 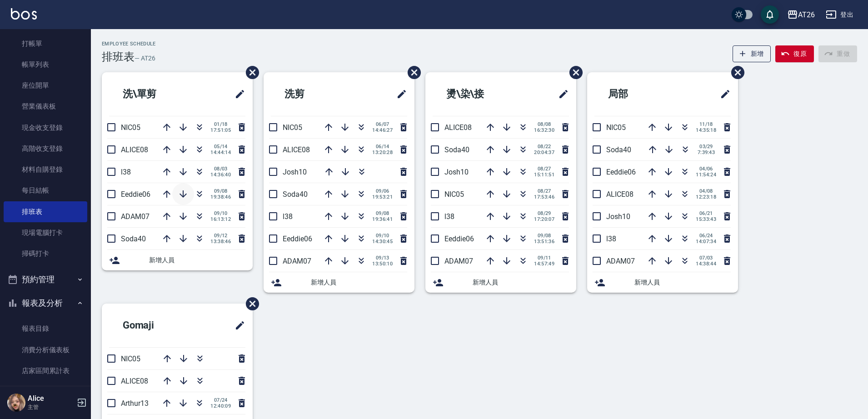 What do you see at coordinates (45, 128) in the screenshot?
I see `a: 現金收支登錄` at bounding box center [45, 128].